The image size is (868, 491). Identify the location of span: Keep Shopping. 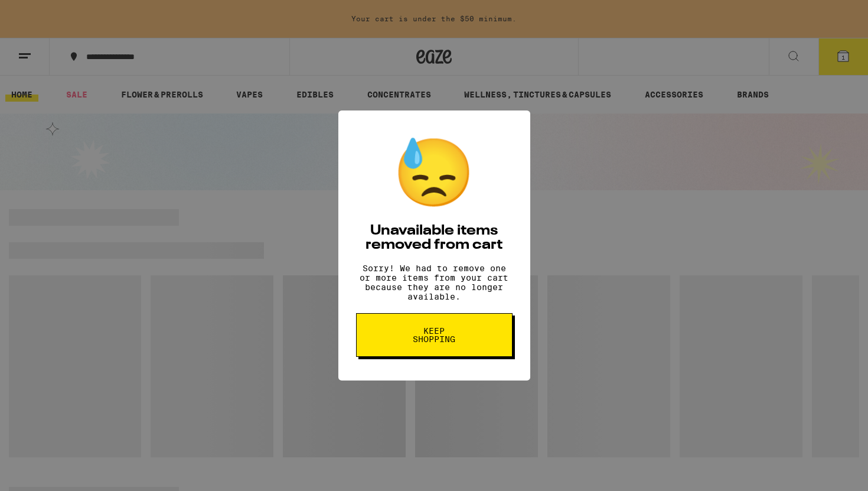
(434, 334).